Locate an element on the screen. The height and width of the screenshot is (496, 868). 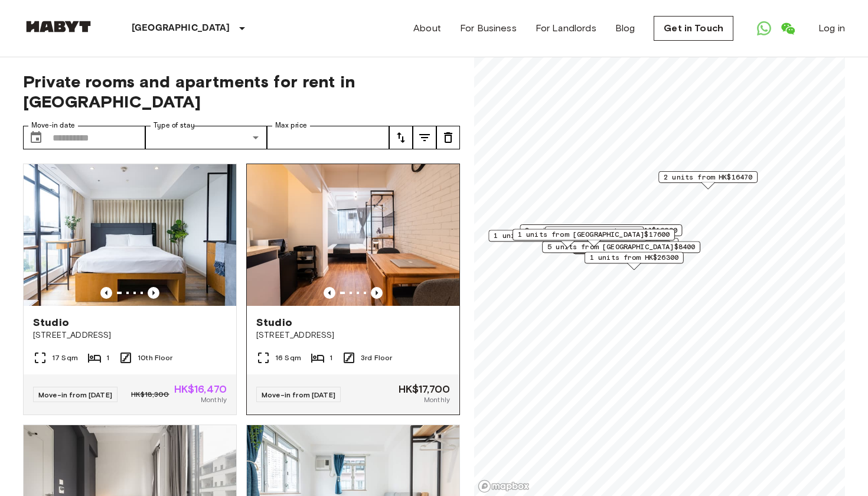
span: 10th Floor is located at coordinates (156, 358).